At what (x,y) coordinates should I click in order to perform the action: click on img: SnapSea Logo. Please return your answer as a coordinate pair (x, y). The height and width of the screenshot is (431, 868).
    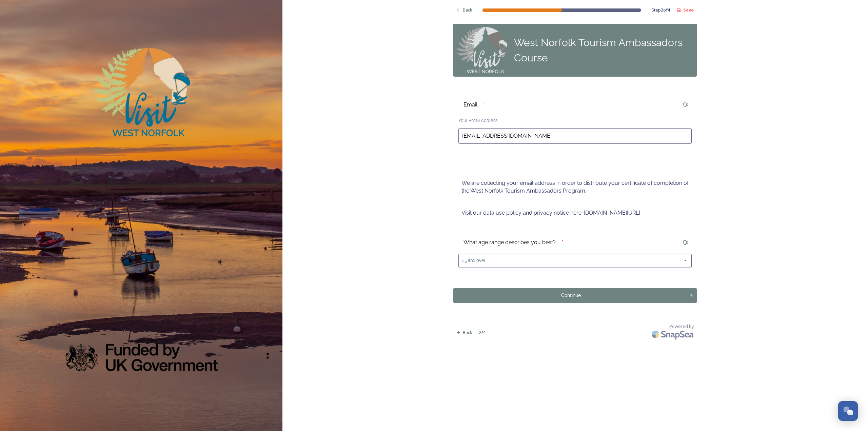
    Looking at the image, I should click on (674, 334).